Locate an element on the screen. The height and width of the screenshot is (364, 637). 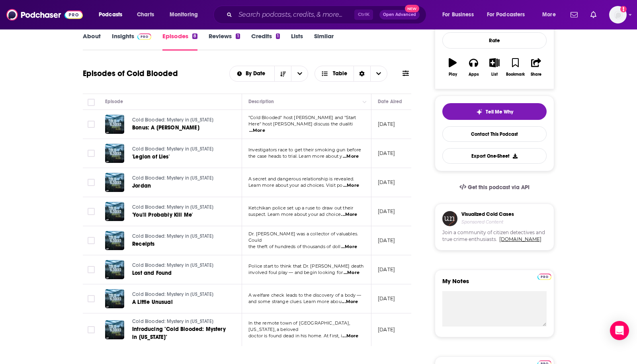
img: tell me why sparkle is located at coordinates (479, 112).